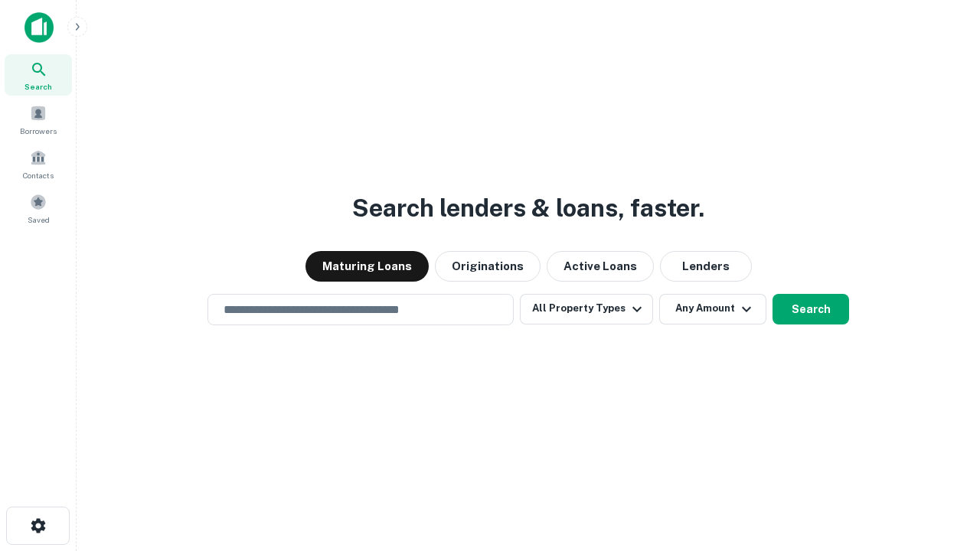 The image size is (980, 551). I want to click on button: Active Loans, so click(600, 266).